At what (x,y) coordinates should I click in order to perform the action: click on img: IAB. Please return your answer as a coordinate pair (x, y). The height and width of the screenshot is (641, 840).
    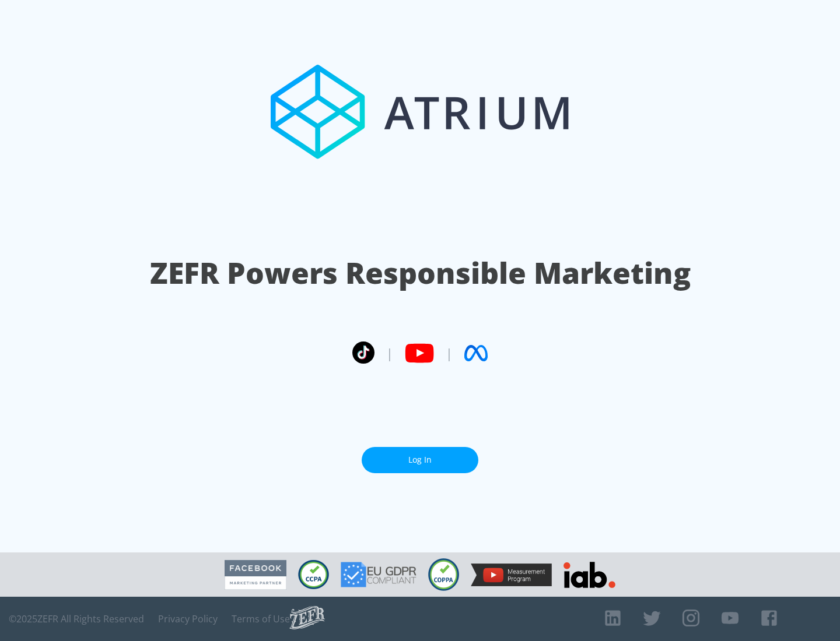
    Looking at the image, I should click on (589, 575).